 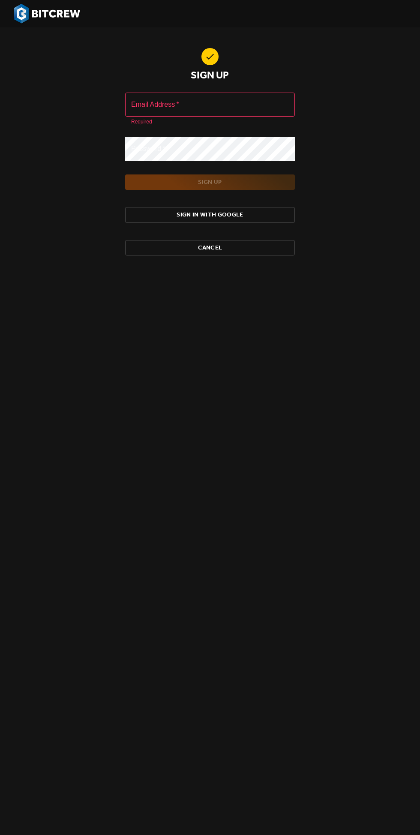 What do you see at coordinates (210, 215) in the screenshot?
I see `span: Sign In with Google` at bounding box center [210, 215].